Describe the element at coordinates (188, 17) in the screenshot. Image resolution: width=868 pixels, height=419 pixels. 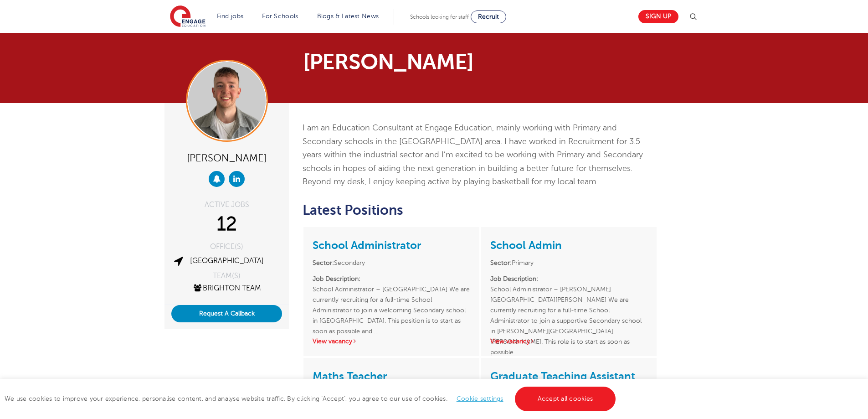
I see `img: Engage Education` at that location.